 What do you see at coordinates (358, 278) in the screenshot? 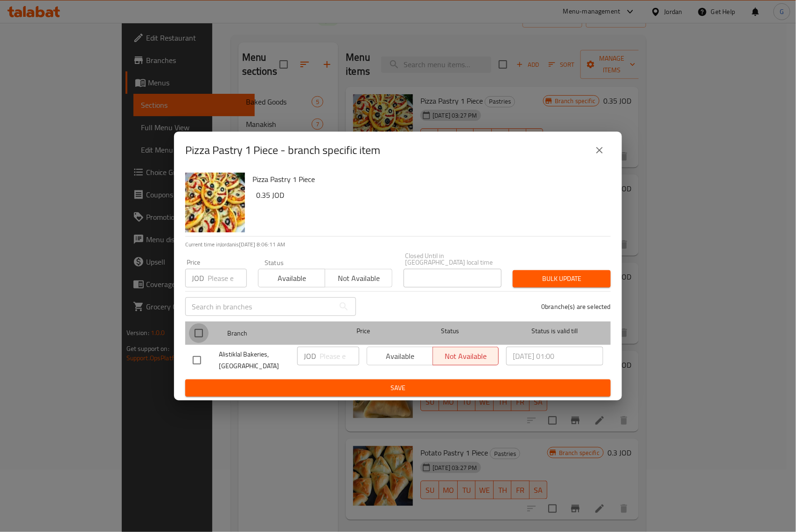
I see `button: Not available` at bounding box center [358, 278].